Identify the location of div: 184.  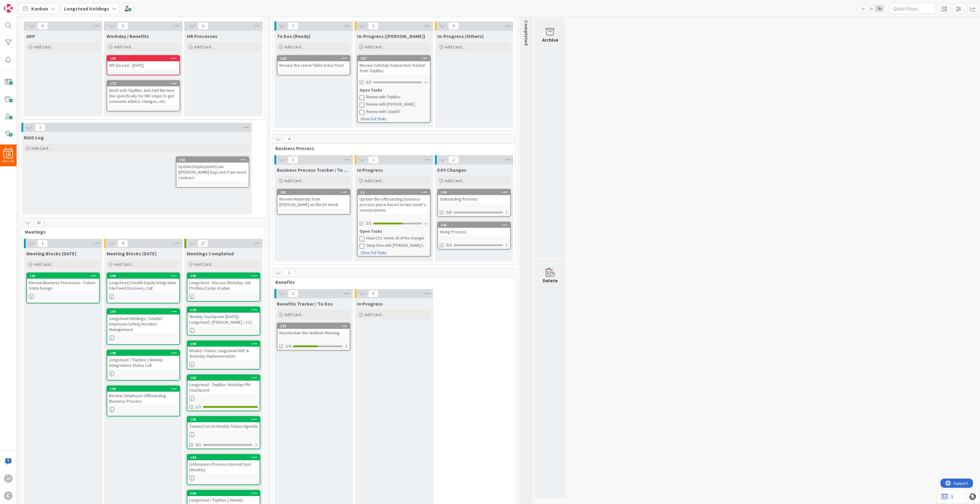
(223, 457).